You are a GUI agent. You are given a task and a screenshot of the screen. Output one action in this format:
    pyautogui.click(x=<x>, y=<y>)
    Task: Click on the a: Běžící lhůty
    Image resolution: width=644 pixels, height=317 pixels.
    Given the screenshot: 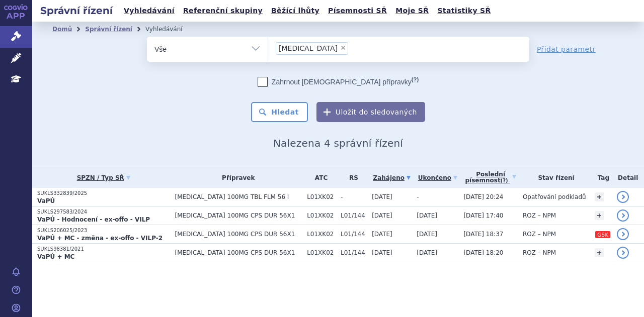 What is the action you would take?
    pyautogui.click(x=295, y=11)
    